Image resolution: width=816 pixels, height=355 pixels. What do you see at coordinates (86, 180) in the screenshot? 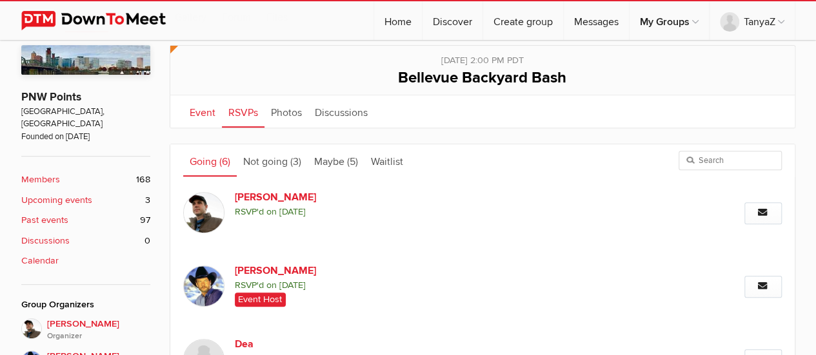
I see `a: Members 168` at bounding box center [86, 180].